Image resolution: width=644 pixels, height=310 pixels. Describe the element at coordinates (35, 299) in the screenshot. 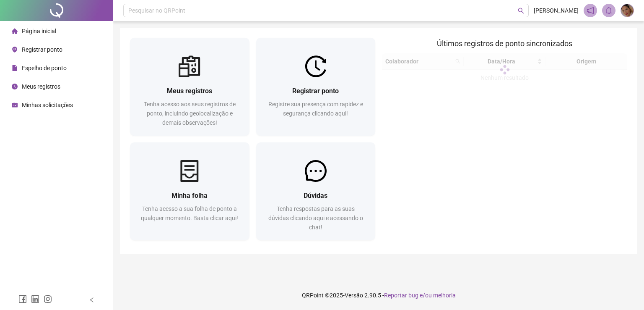

I see `span: linkedin` at that location.